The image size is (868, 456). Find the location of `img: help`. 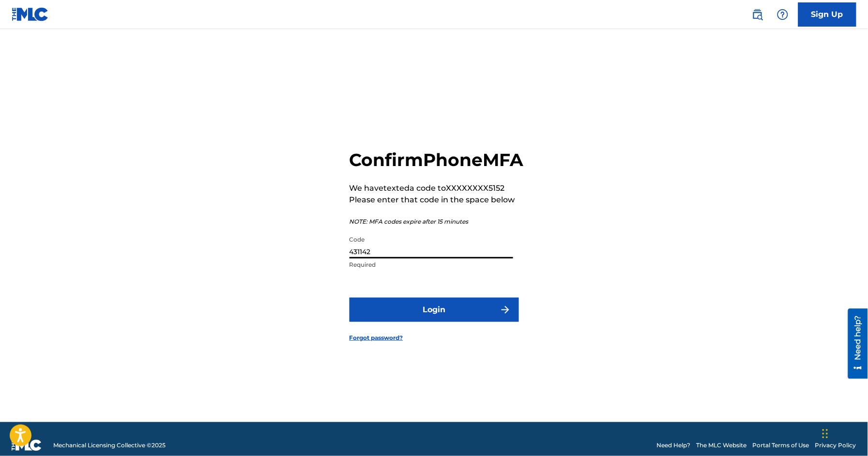

img: help is located at coordinates (783, 15).